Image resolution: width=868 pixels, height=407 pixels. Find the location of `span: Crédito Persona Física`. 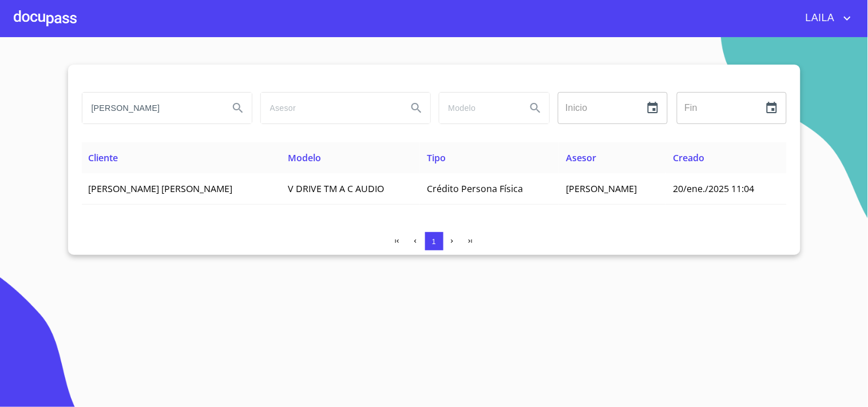

span: Crédito Persona Física is located at coordinates (475, 189).